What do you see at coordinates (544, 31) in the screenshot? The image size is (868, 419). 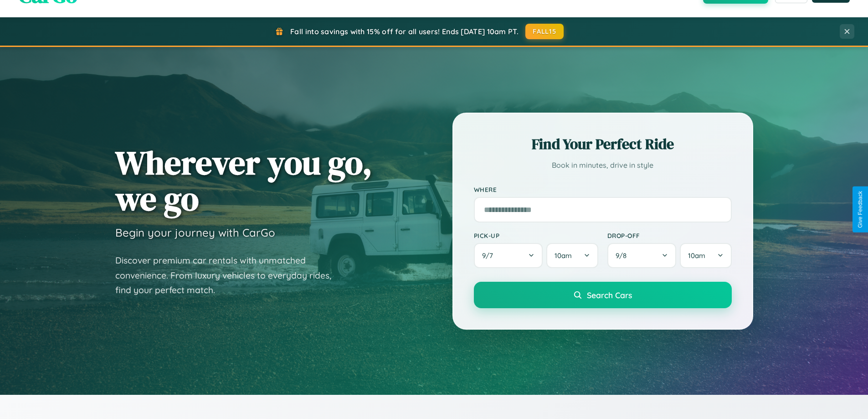 I see `button: FALL15` at bounding box center [544, 31].